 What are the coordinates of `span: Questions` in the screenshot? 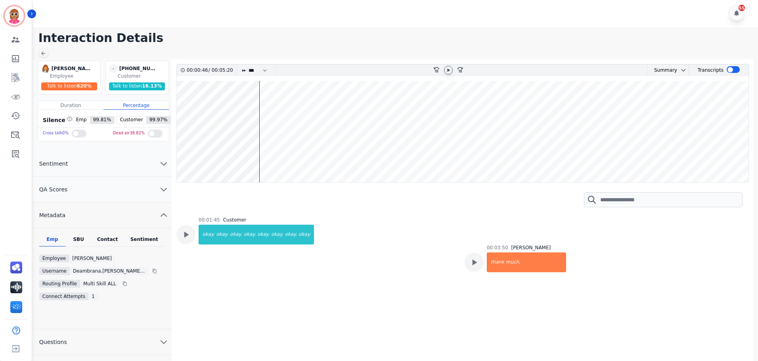 It's located at (53, 342).